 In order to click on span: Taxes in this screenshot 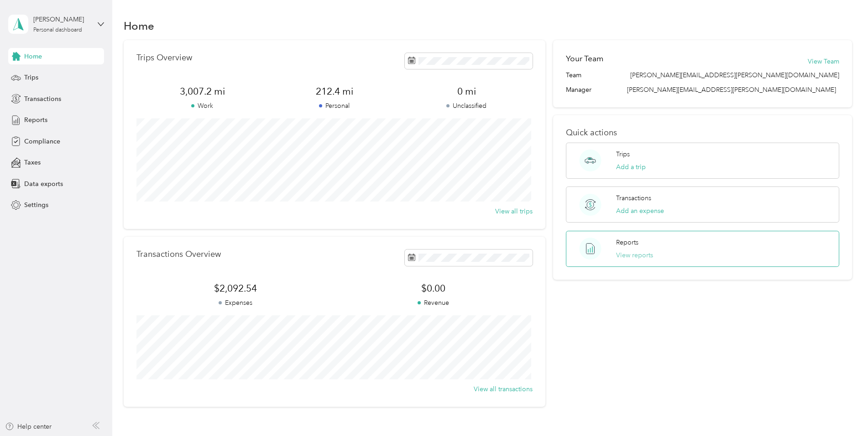, I will do `click(32, 162)`.